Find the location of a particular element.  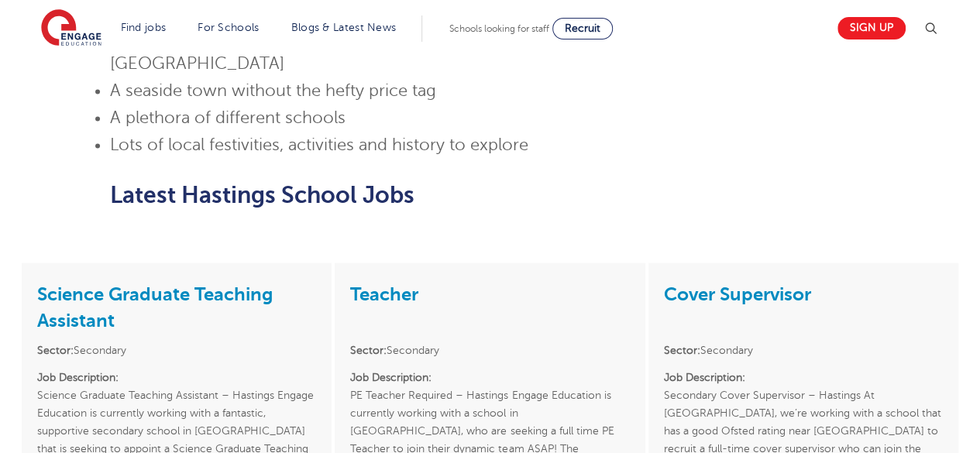

h2: Latest Hastings School Jobs is located at coordinates (490, 195).